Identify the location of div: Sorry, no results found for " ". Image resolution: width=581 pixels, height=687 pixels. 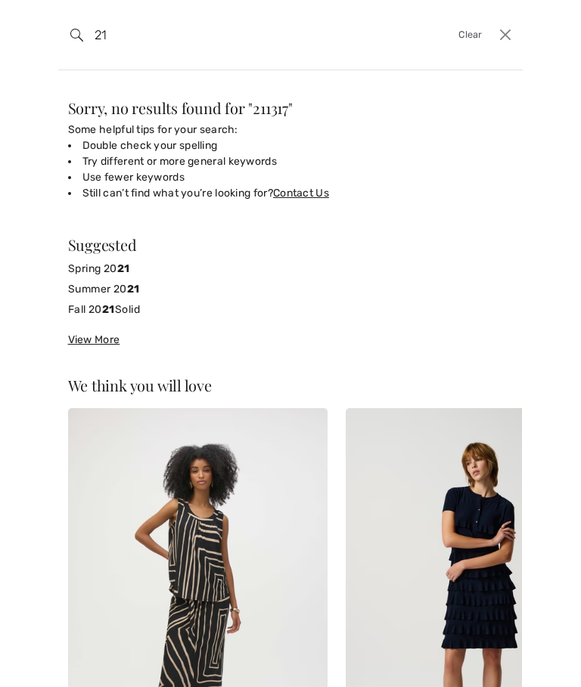
(290, 108).